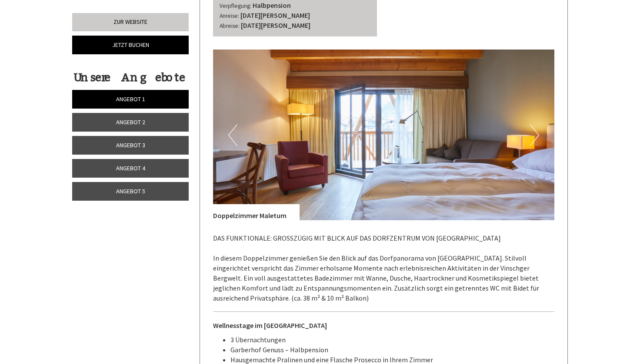 The height and width of the screenshot is (364, 640). What do you see at coordinates (229, 16) in the screenshot?
I see `small: Anreise:` at bounding box center [229, 16].